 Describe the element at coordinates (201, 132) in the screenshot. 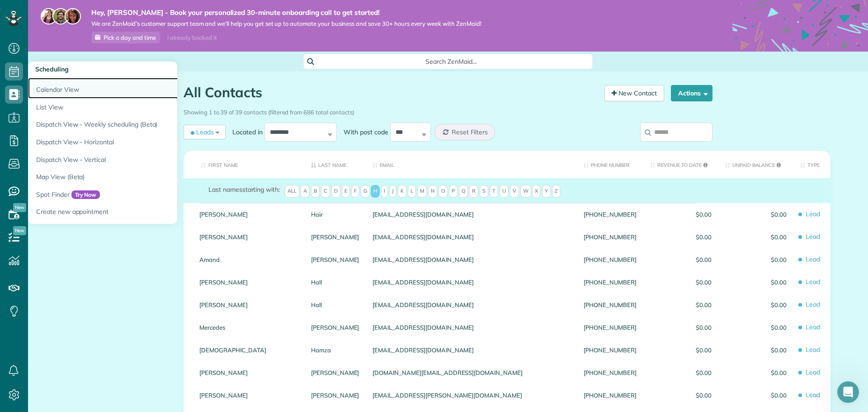

I see `span: Leads` at that location.